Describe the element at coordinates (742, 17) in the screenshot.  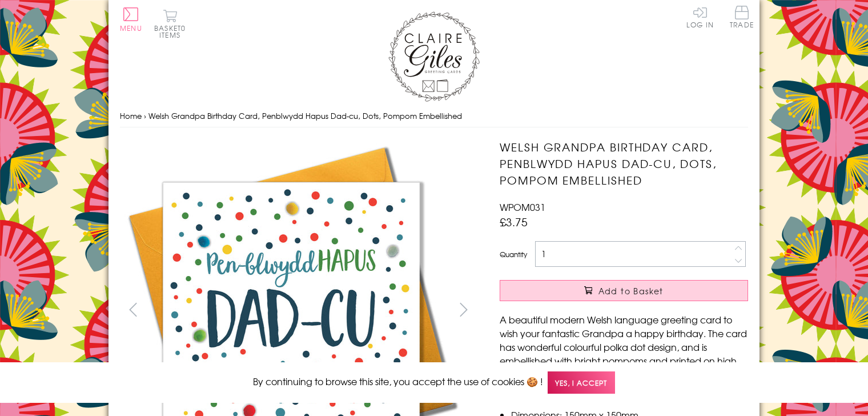
I see `span: Trade` at that location.